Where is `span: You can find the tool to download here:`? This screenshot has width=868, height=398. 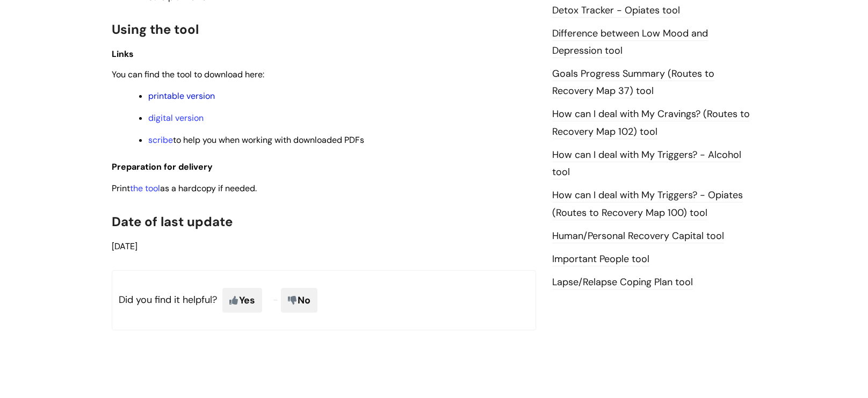
span: You can find the tool to download here: is located at coordinates (188, 74).